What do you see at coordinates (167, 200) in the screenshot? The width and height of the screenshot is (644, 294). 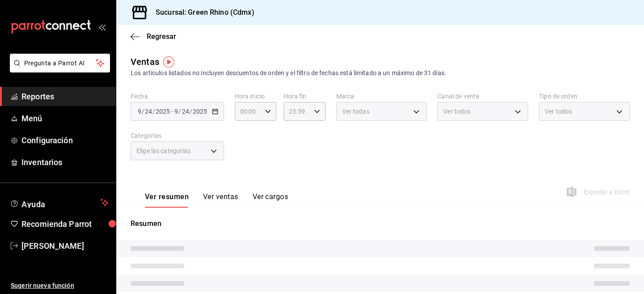 I see `button: Ver resumen` at bounding box center [167, 200].